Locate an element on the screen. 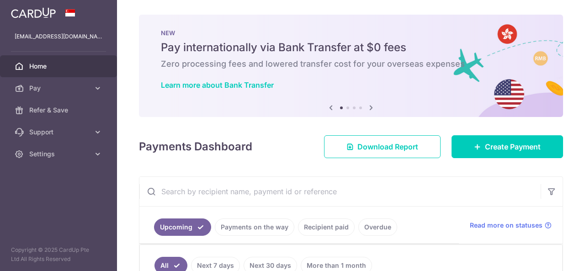  span: Create Payment is located at coordinates (512, 147).